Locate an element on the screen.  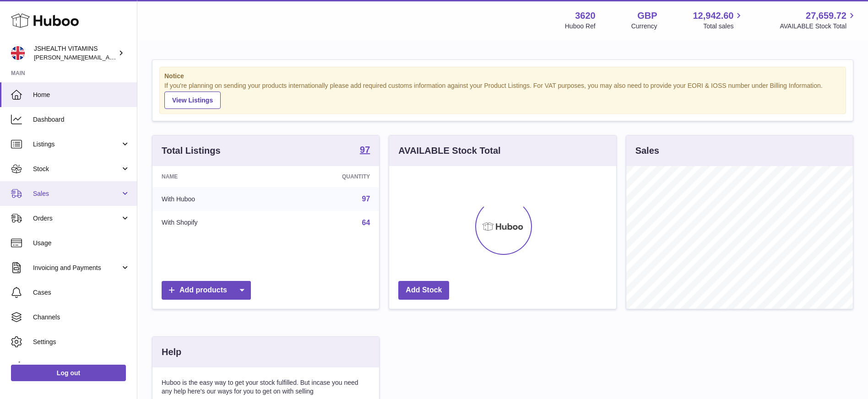
h3: AVAILABLE Stock Total is located at coordinates (449, 150).